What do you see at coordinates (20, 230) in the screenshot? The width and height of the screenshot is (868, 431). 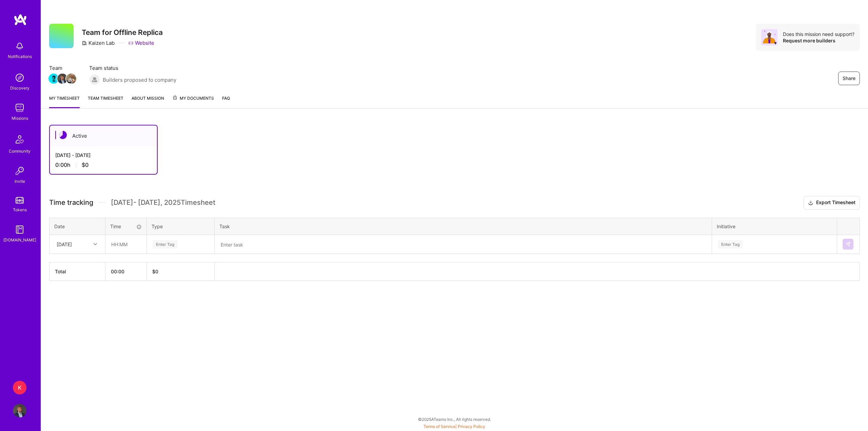 I see `img: guide book` at bounding box center [20, 230].